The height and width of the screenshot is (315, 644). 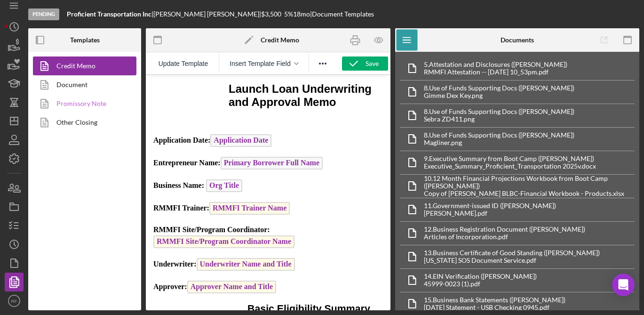 I want to click on span: Primary Borrower Full Name, so click(x=126, y=88).